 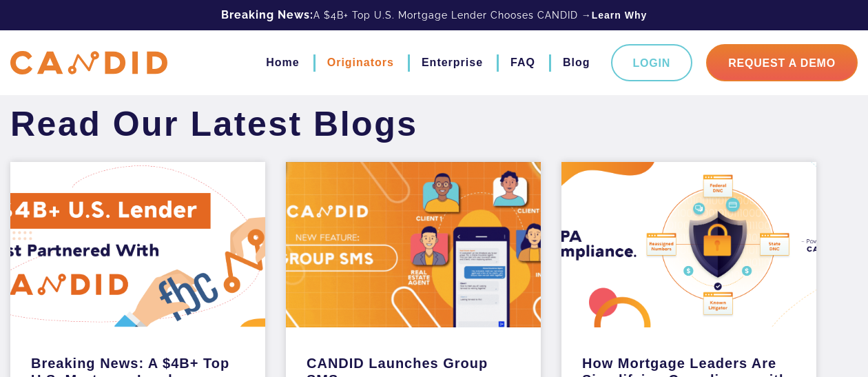 I want to click on a: Home, so click(x=282, y=63).